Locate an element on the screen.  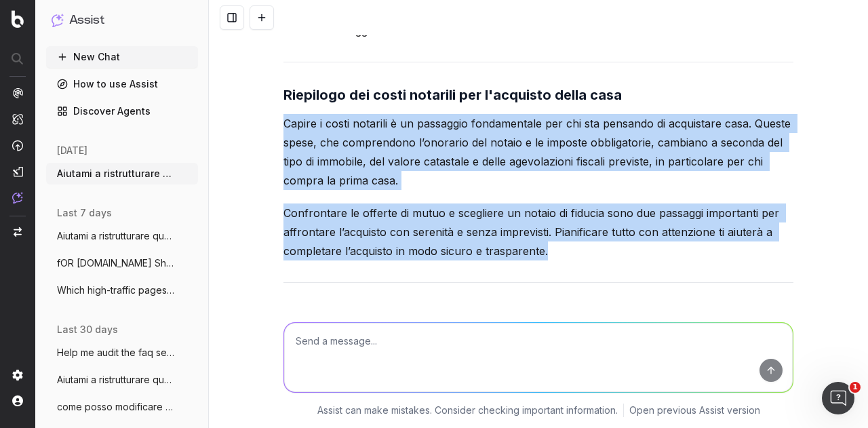
p: Confrontare le offerte di mutuo e scegliere un notaio di fiducia sono due passaggi importanti per... is located at coordinates (538, 232).